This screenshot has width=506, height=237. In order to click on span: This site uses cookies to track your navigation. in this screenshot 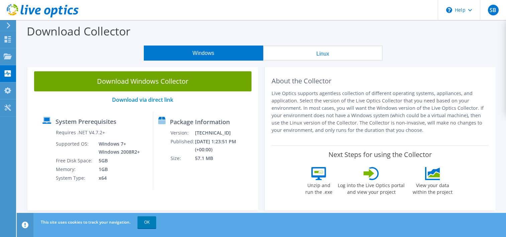, I will do `click(86, 222)`.